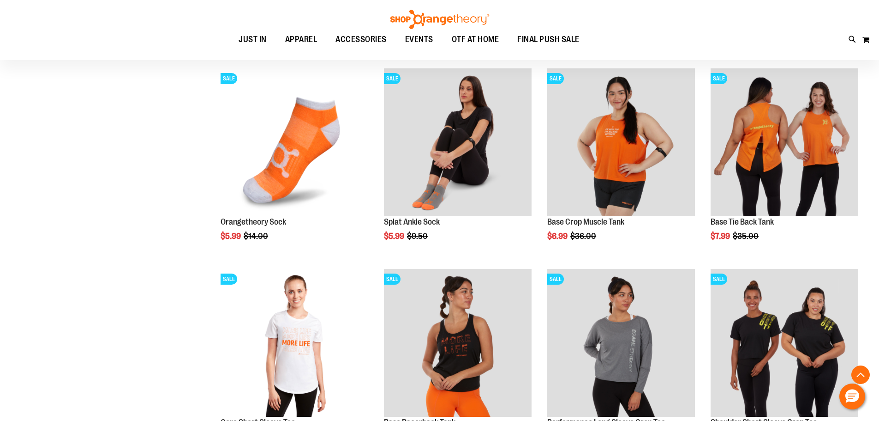 The width and height of the screenshot is (879, 421). I want to click on span: JUST IN, so click(252, 39).